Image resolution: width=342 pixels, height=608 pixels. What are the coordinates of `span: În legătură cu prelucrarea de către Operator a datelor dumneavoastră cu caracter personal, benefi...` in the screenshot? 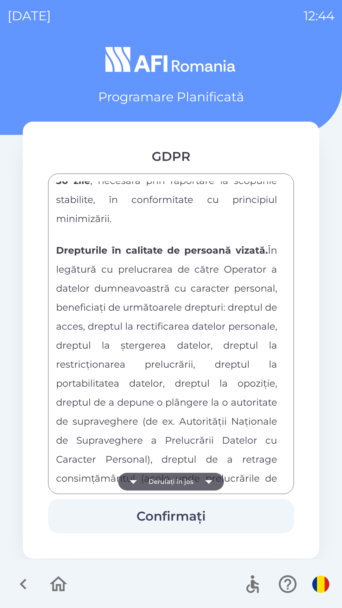 It's located at (167, 383).